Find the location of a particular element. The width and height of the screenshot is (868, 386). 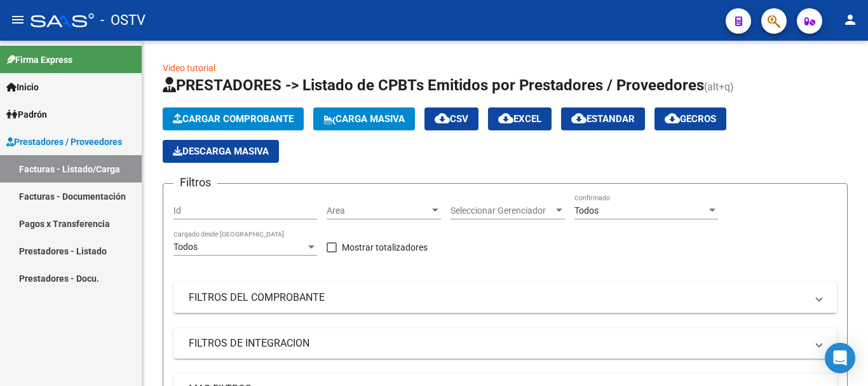

button: Gecros is located at coordinates (690, 119).